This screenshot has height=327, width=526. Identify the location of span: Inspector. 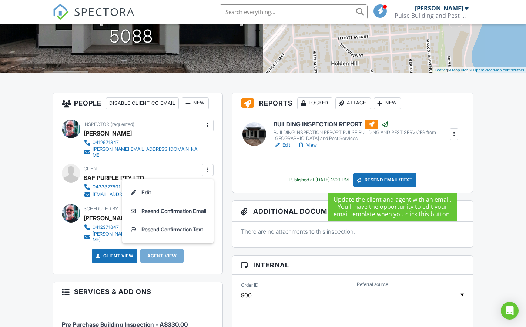
(96, 124).